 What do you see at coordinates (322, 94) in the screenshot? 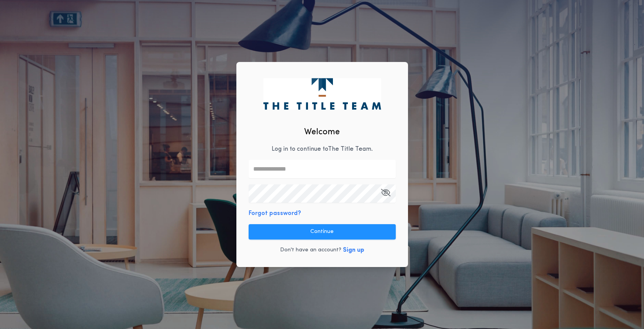
I see `img: logo` at bounding box center [322, 94].